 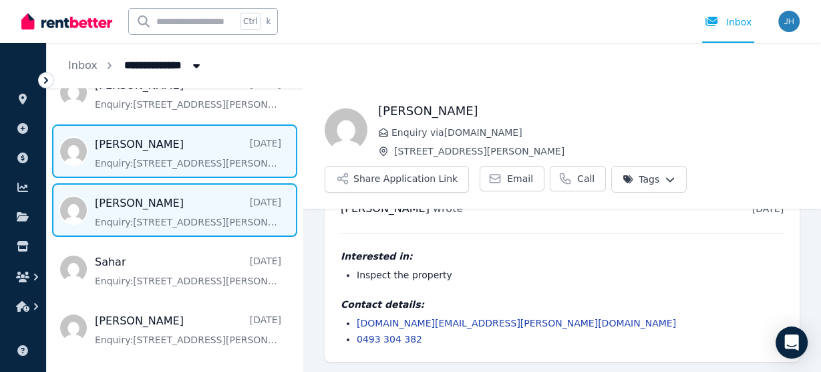 I want to click on div: Inbox, so click(x=728, y=22).